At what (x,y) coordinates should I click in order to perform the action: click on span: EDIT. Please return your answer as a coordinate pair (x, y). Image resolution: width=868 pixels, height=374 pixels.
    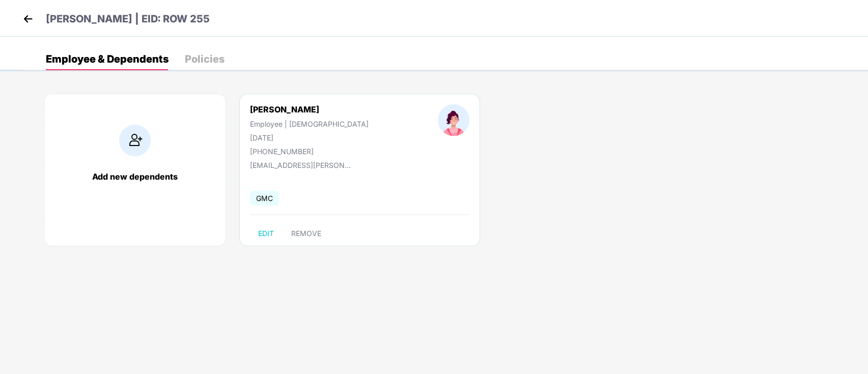
    Looking at the image, I should click on (266, 234).